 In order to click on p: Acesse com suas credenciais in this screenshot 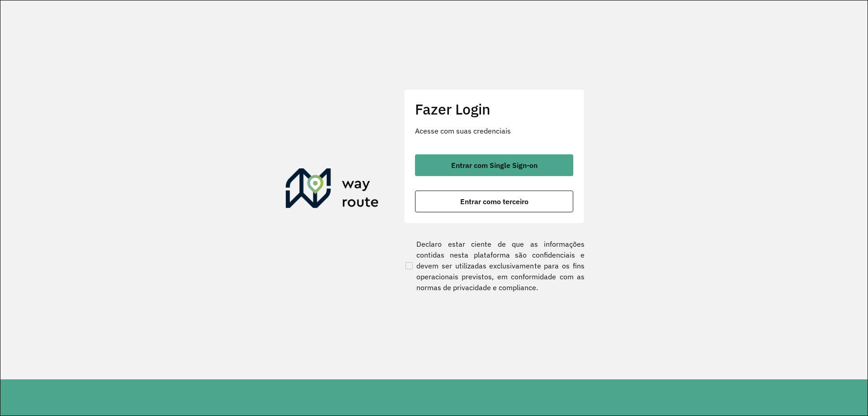, I will do `click(494, 131)`.